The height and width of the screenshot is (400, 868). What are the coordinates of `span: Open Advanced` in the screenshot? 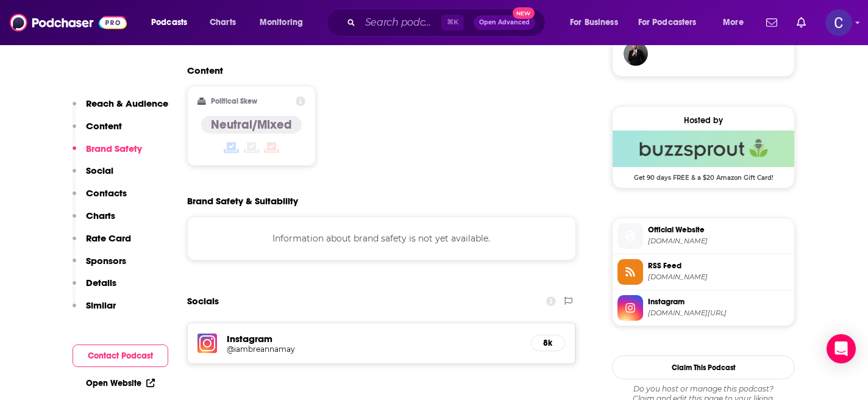 It's located at (504, 22).